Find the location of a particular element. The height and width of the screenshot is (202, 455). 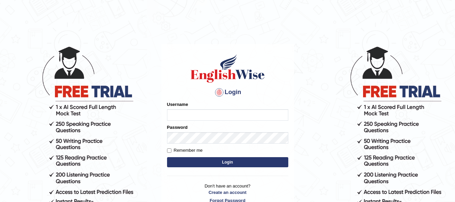

label: Remember me is located at coordinates (185, 150).